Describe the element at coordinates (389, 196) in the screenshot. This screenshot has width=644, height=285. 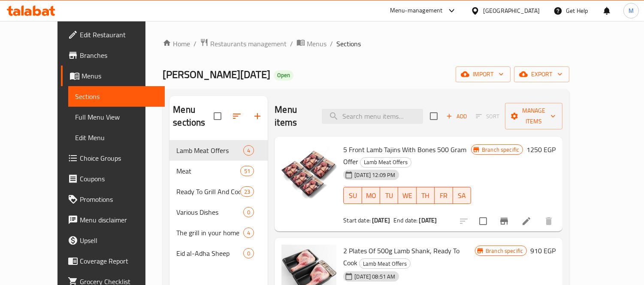
I see `button: TU` at that location.